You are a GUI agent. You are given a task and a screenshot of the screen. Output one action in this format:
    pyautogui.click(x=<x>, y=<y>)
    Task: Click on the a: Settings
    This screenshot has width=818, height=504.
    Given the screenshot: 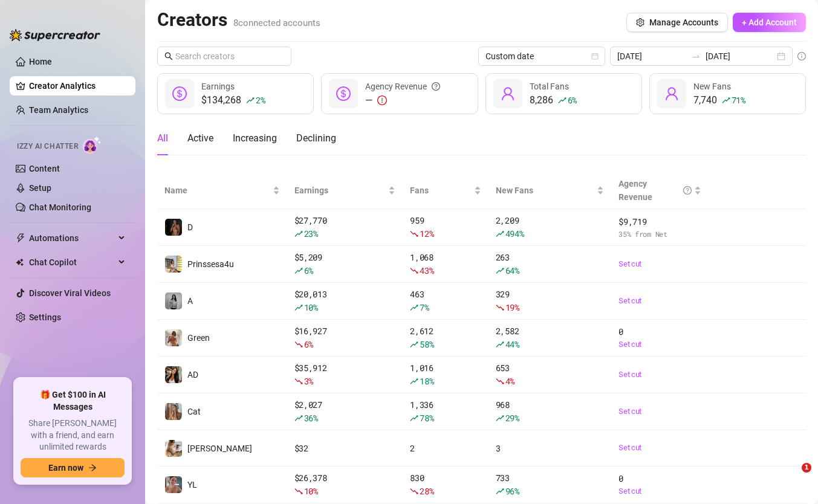 What is the action you would take?
    pyautogui.click(x=45, y=317)
    